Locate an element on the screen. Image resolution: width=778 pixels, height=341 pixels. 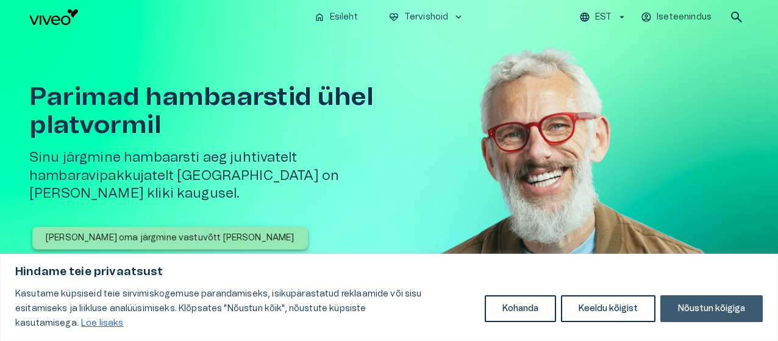
a: homeEsileht is located at coordinates (337, 17).